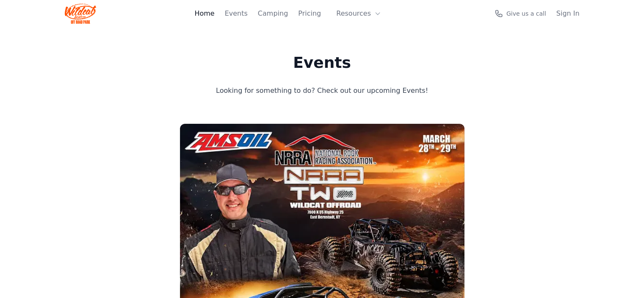  Describe the element at coordinates (567, 13) in the screenshot. I see `a: Sign In` at that location.